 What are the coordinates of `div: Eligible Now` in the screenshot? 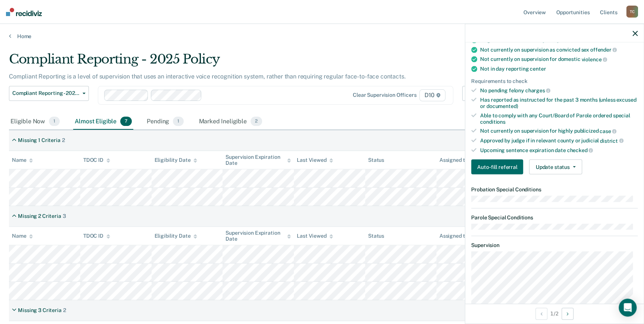 It's located at (35, 122).